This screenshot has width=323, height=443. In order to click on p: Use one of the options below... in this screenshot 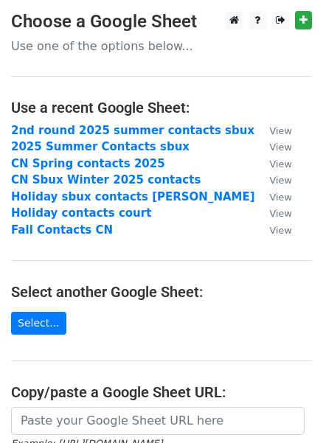, I will do `click(162, 46)`.